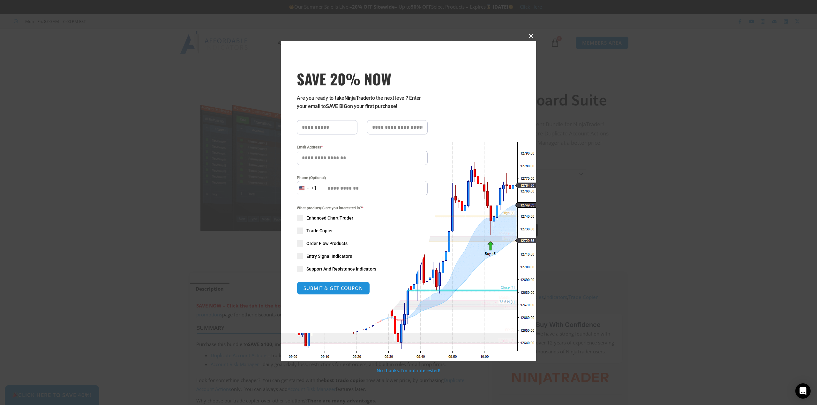  I want to click on span: What product(s) are you interested in?, so click(362, 208).